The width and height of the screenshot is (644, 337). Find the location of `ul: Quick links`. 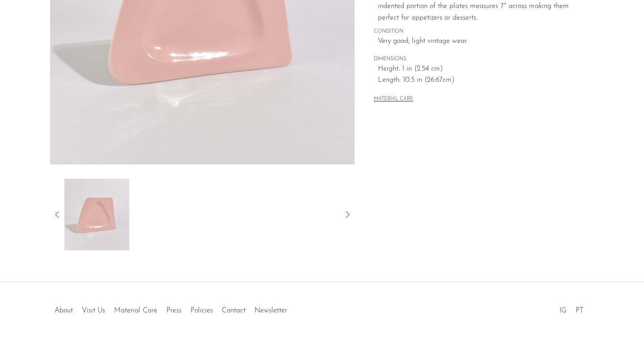

ul: Quick links is located at coordinates (171, 308).